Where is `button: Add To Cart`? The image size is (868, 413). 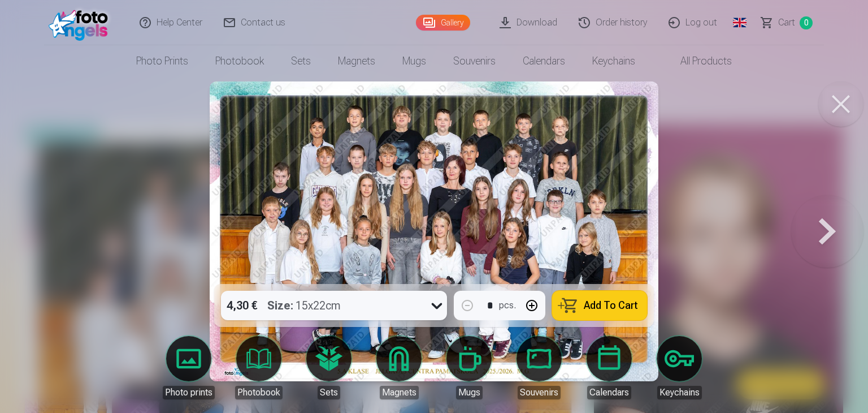
button: Add To Cart is located at coordinates (600, 305).